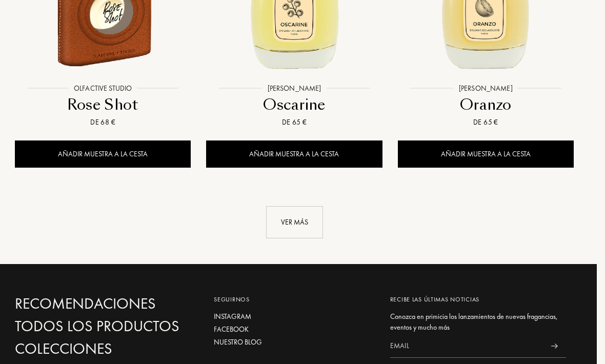  What do you see at coordinates (294, 223) in the screenshot?
I see `div: Ver más` at bounding box center [294, 223].